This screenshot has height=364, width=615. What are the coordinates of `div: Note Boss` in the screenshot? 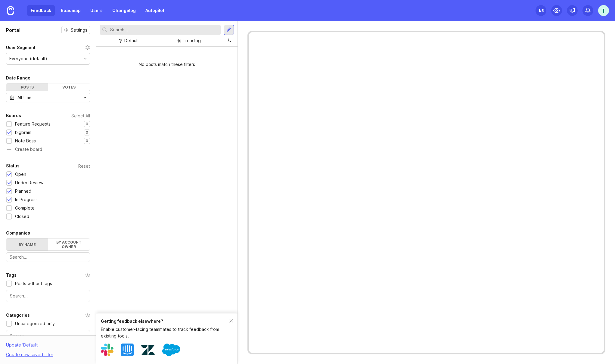 It's located at (25, 141).